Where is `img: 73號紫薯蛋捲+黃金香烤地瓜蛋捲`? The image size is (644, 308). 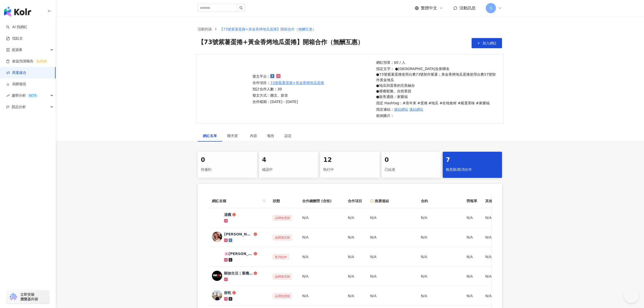 img: 73號紫薯蛋捲+黃金香烤地瓜蛋捲 is located at coordinates (226, 89).